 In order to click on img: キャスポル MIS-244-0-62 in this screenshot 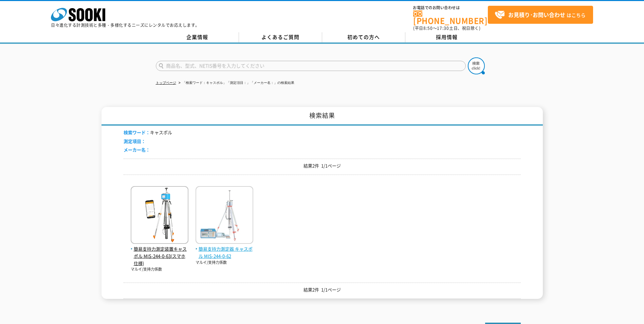, I will do `click(224, 216)`.